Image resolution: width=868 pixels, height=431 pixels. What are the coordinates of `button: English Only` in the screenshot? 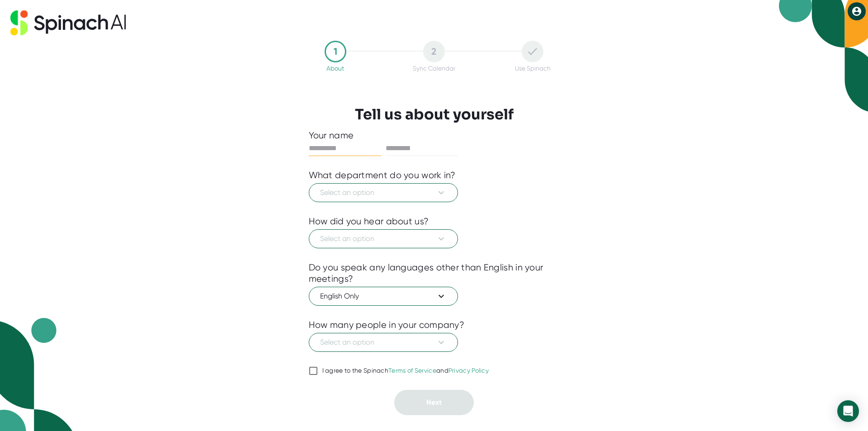 It's located at (384, 296).